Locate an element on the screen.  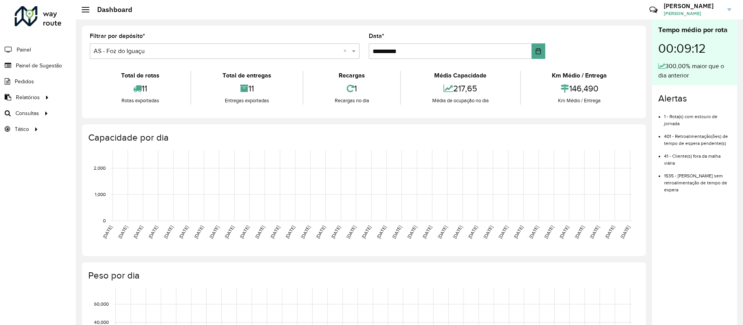
div: Rotas exportadas is located at coordinates (140, 101).